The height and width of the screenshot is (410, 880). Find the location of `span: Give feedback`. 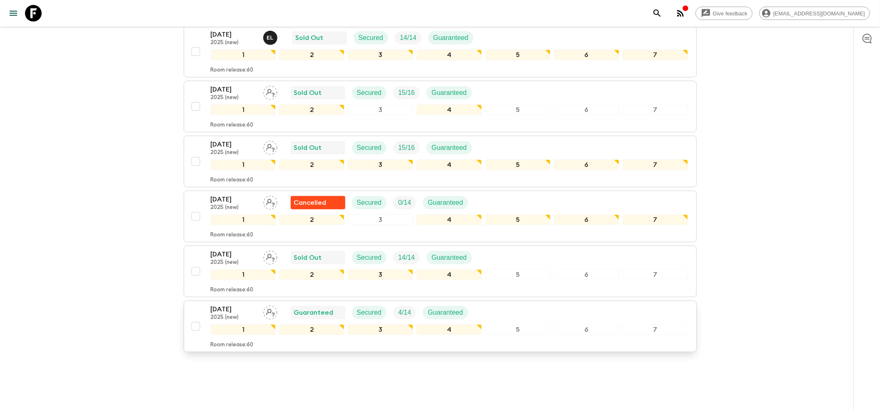

span: Give feedback is located at coordinates (730, 13).